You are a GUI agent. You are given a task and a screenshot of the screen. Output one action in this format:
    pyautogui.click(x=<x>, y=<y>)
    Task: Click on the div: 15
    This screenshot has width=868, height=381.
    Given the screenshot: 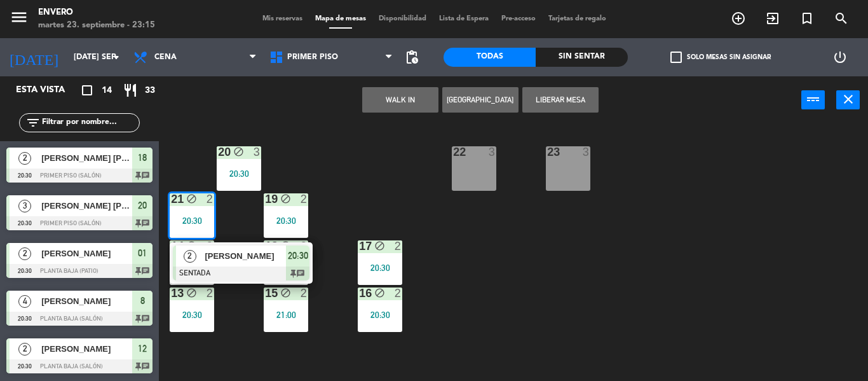 What is the action you would take?
    pyautogui.click(x=265, y=293)
    